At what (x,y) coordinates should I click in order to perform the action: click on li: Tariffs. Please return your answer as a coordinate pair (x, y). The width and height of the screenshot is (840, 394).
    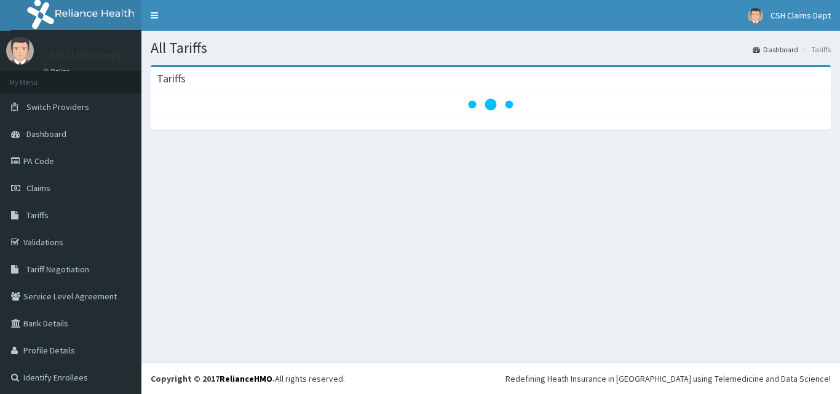
    Looking at the image, I should click on (815, 49).